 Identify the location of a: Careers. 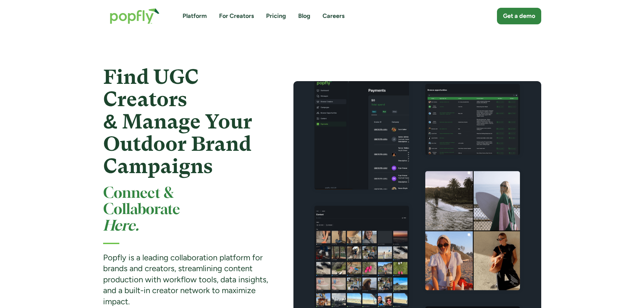
(333, 16).